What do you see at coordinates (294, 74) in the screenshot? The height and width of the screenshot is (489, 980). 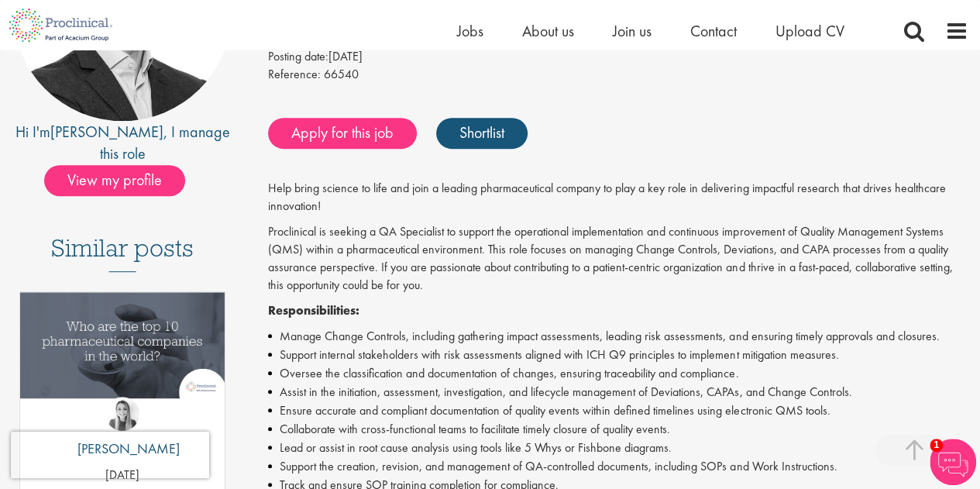 I see `label: Reference:` at bounding box center [294, 74].